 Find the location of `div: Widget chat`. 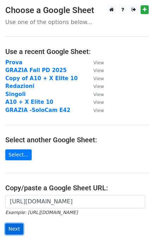

div: Widget chat is located at coordinates (137, 221).